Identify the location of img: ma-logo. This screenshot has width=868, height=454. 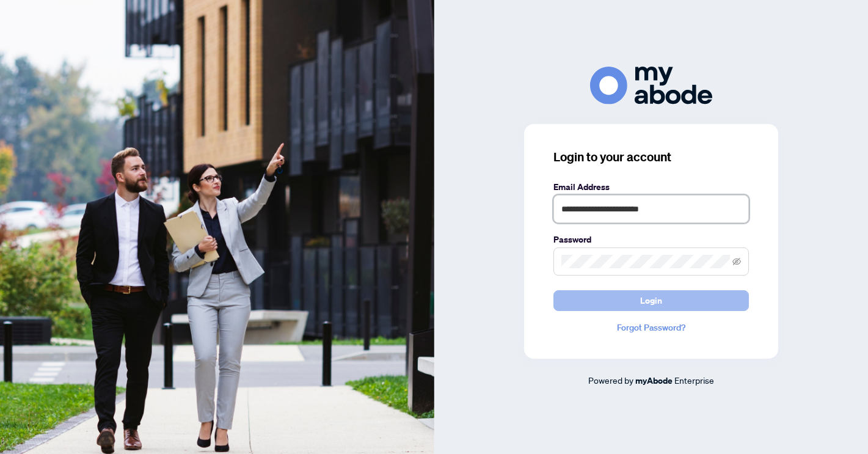
(652, 85).